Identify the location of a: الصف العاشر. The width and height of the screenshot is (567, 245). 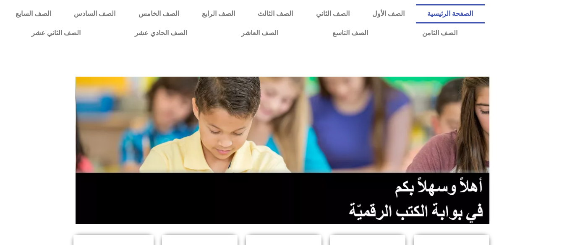
(259, 33).